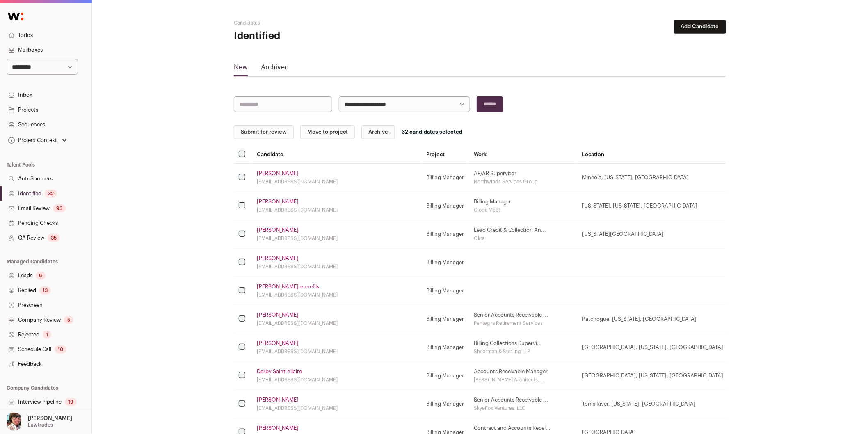 The width and height of the screenshot is (868, 434). What do you see at coordinates (378, 132) in the screenshot?
I see `button: Archive` at bounding box center [378, 132].